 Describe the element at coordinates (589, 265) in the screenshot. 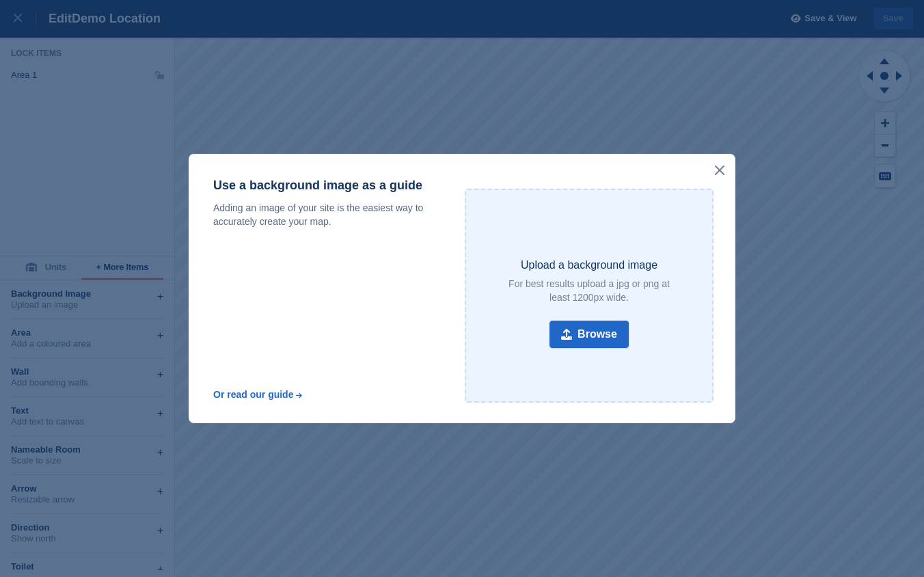

I see `p: Upload a background image` at that location.